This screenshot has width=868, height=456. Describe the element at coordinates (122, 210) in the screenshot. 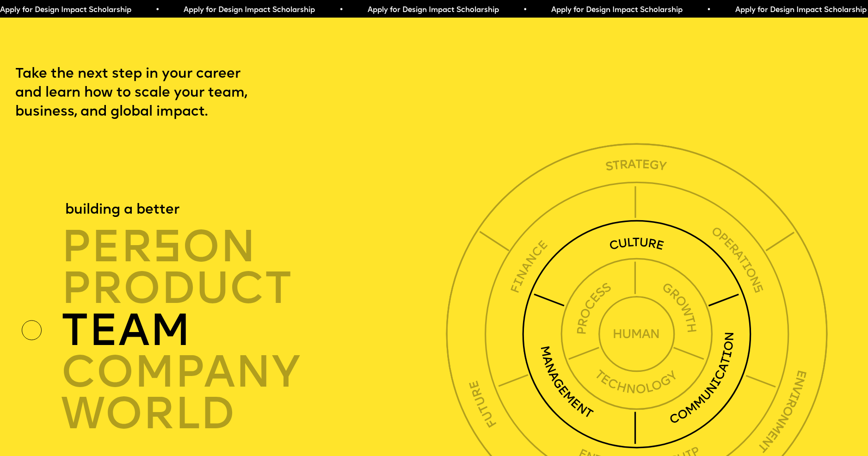

I see `div: building a better` at that location.